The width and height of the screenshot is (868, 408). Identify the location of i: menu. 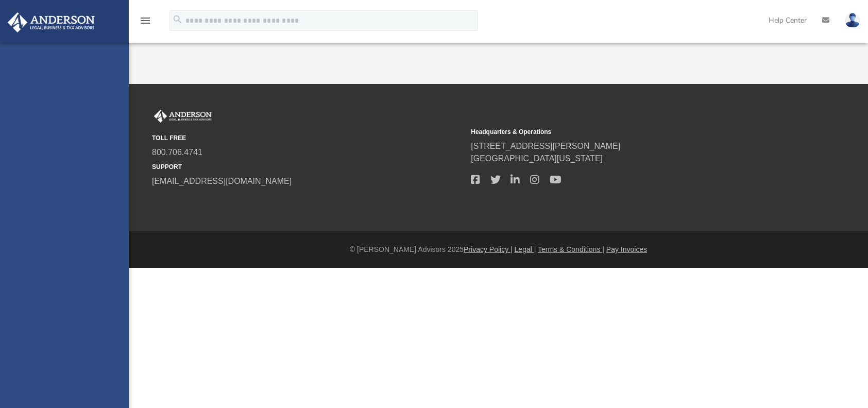
(145, 20).